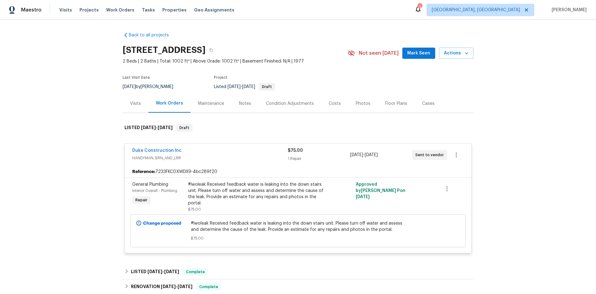 The height and width of the screenshot is (294, 596). Describe the element at coordinates (214, 10) in the screenshot. I see `span: Geo Assignments` at that location.